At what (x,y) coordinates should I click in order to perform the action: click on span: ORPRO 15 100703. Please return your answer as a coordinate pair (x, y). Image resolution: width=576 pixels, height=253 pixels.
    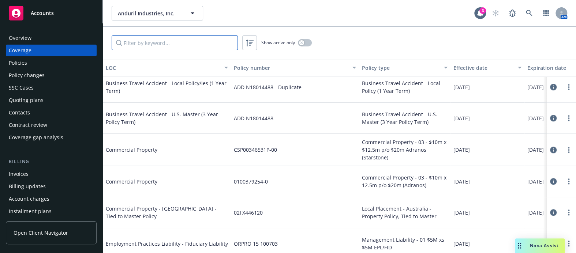
    Looking at the image, I should click on (256, 244).